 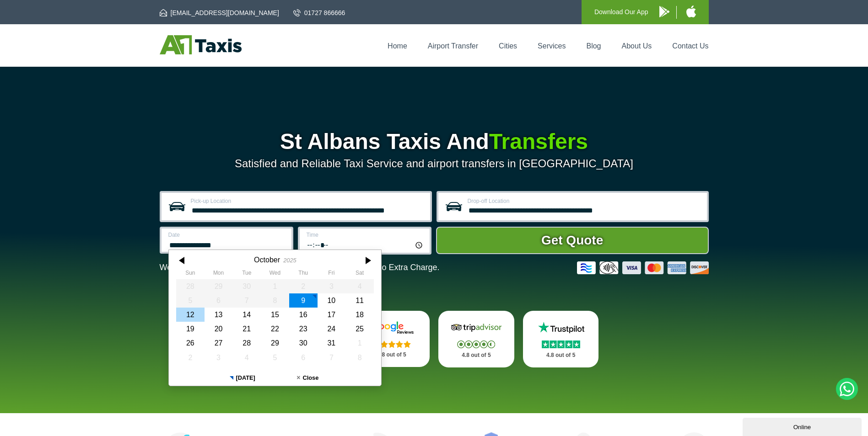 I want to click on span: The Car at No Extra Charge., so click(x=387, y=268).